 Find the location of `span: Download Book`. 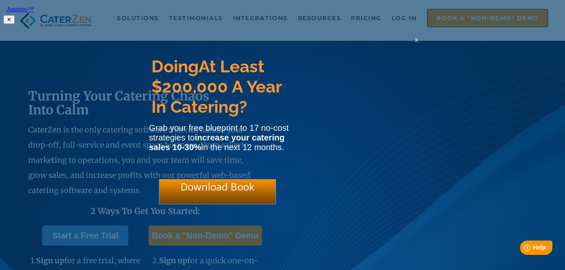

span: Download Book is located at coordinates (217, 186).